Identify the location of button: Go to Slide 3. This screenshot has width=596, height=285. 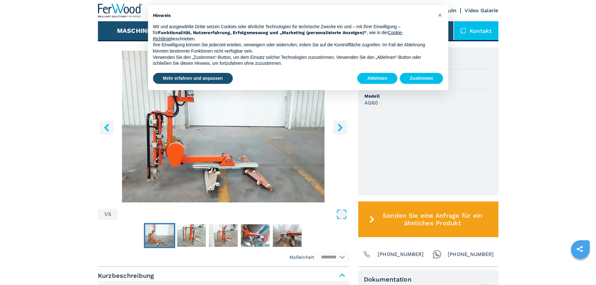
(223, 236).